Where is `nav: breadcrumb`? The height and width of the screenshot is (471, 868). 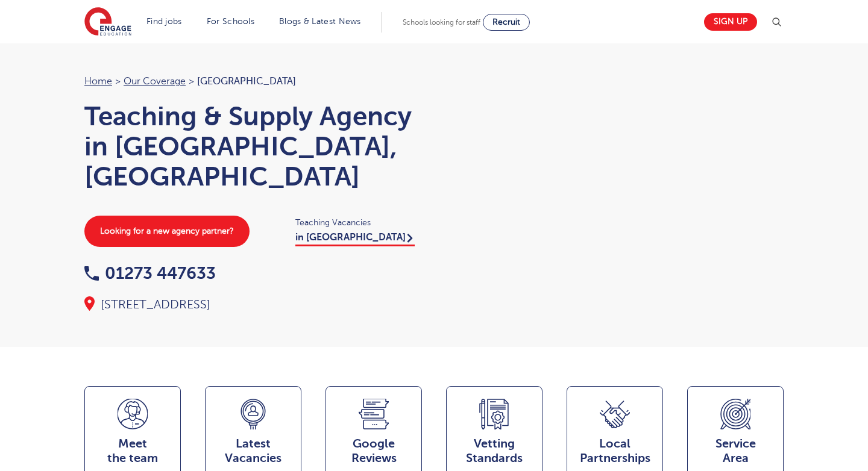
nav: breadcrumb is located at coordinates (253, 82).